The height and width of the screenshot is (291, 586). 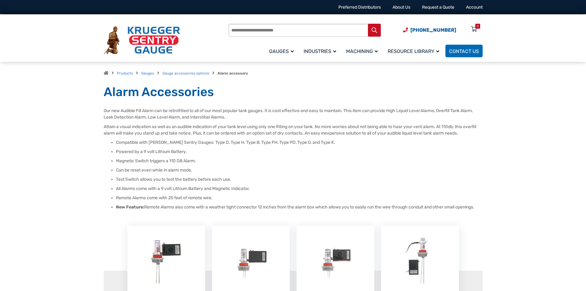 What do you see at coordinates (125, 73) in the screenshot?
I see `a: Products` at bounding box center [125, 73].